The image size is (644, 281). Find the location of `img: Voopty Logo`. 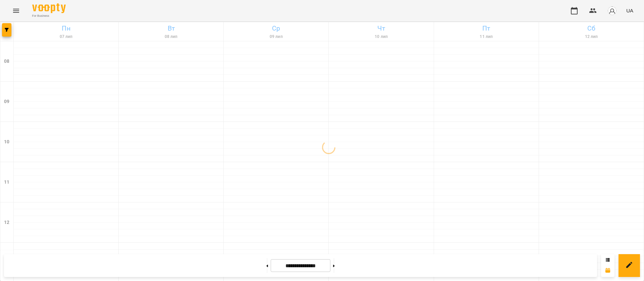

img: Voopty Logo is located at coordinates (49, 8).